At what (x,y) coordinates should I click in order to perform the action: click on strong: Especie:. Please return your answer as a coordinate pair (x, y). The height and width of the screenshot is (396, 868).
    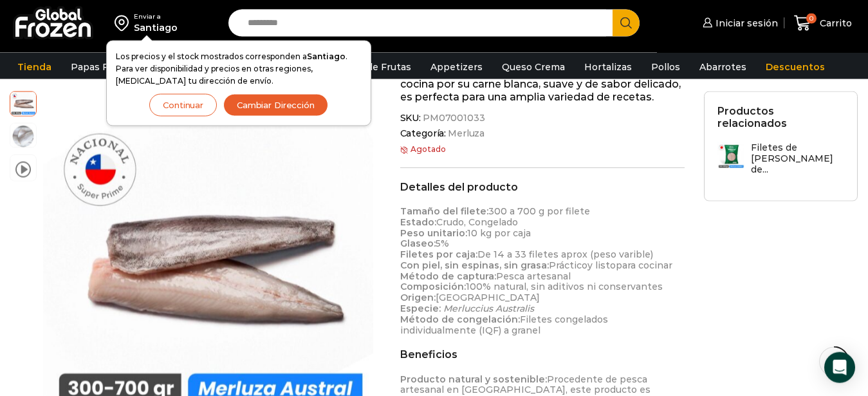
    Looking at the image, I should click on (420, 308).